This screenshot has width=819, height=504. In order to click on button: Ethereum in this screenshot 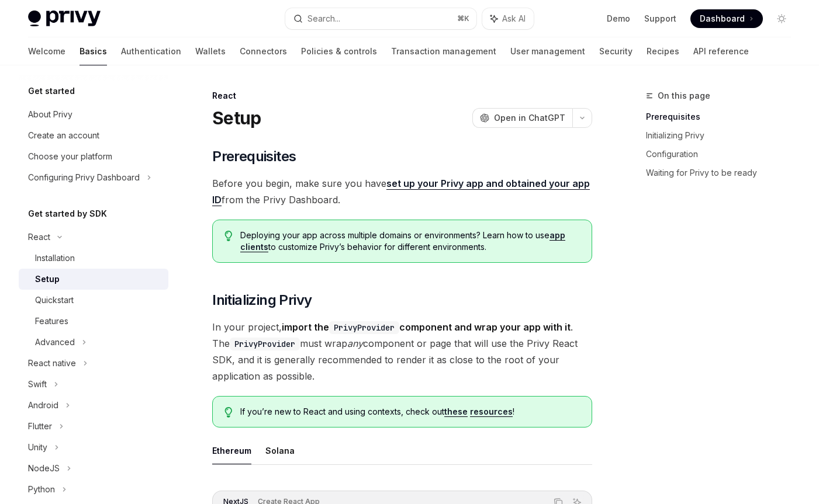, I will do `click(231, 450)`.